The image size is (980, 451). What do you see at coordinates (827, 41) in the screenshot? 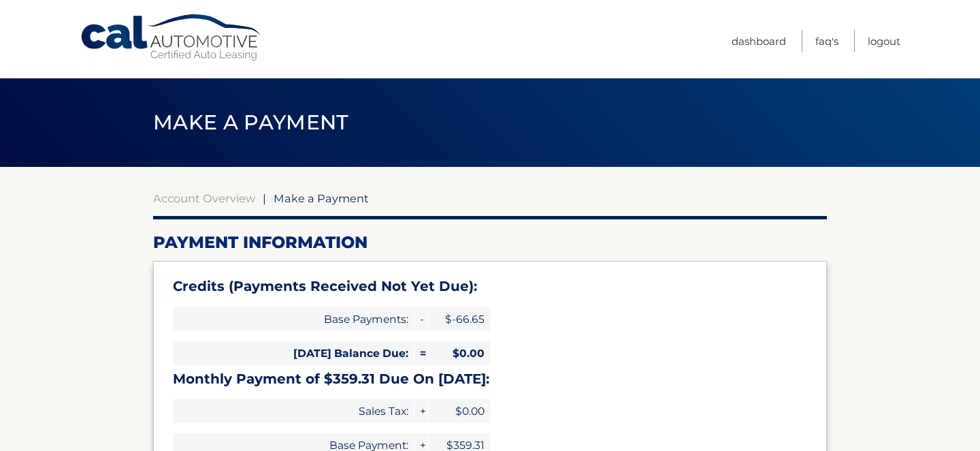
I see `a: FAQ's` at bounding box center [827, 41].